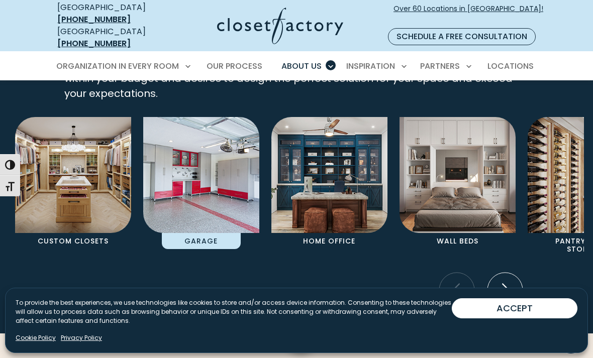  What do you see at coordinates (201, 183) in the screenshot?
I see `a: Garage Cabinets Garage` at bounding box center [201, 183].